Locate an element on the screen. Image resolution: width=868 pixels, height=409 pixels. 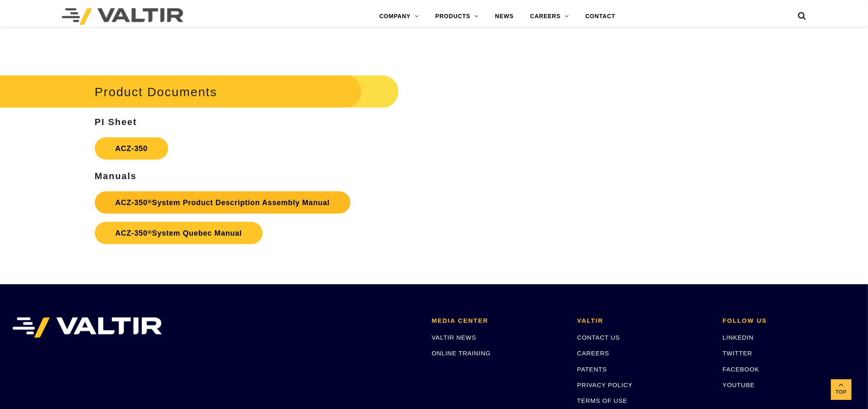
h2: VALTIR is located at coordinates (643, 320).